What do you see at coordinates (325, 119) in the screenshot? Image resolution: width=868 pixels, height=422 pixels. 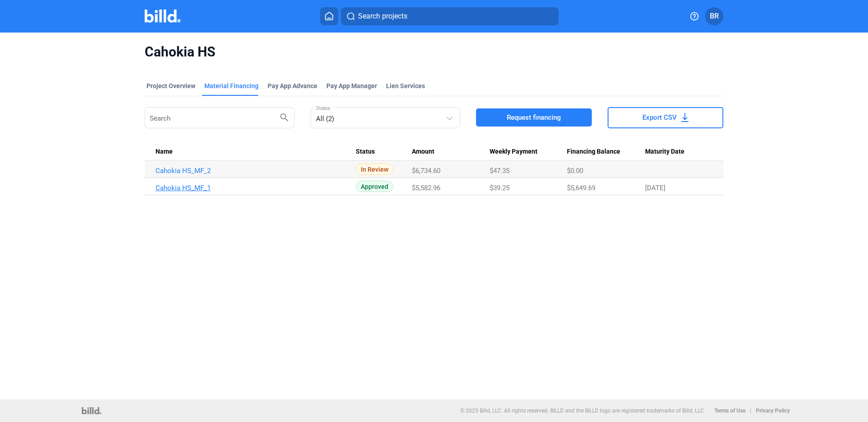 I see `mat-select-trigger: All (2)` at bounding box center [325, 119].